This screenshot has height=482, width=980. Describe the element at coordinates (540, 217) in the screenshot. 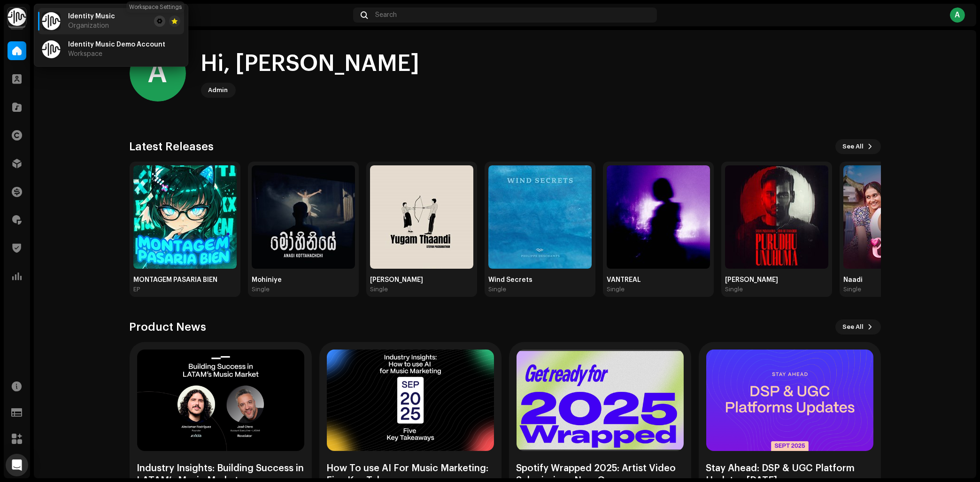

I see `img: 3d15b811-b4b4-44cc-aac6-f482b96623e8` at that location.